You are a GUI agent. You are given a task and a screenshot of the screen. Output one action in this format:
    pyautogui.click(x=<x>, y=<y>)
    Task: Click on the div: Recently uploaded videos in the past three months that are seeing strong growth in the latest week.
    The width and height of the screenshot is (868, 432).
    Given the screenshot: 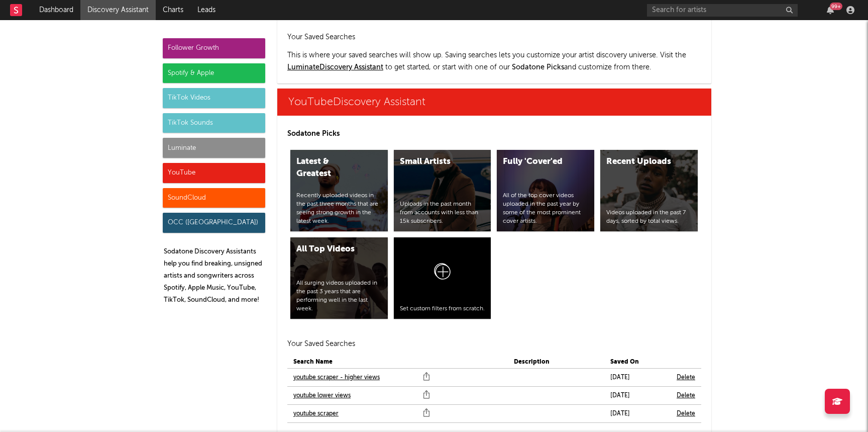 What is the action you would take?
    pyautogui.click(x=339, y=208)
    